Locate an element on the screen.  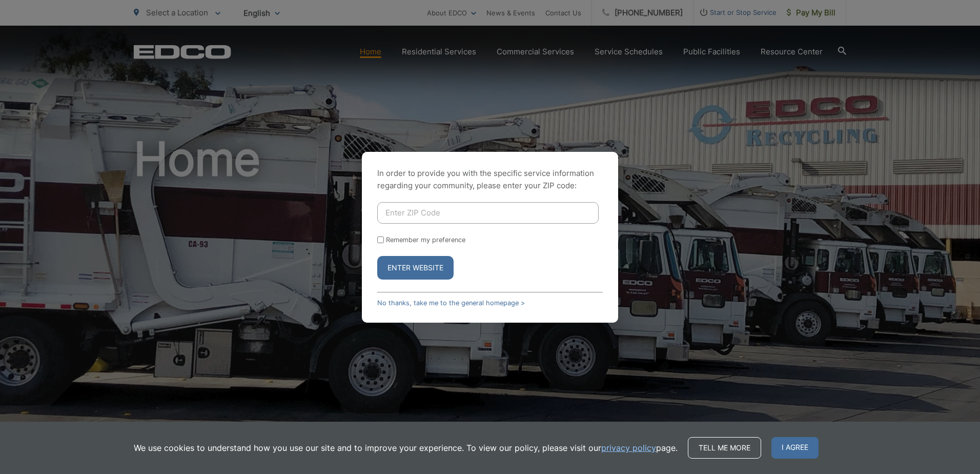
input: Enter ZIP Code is located at coordinates (488, 213).